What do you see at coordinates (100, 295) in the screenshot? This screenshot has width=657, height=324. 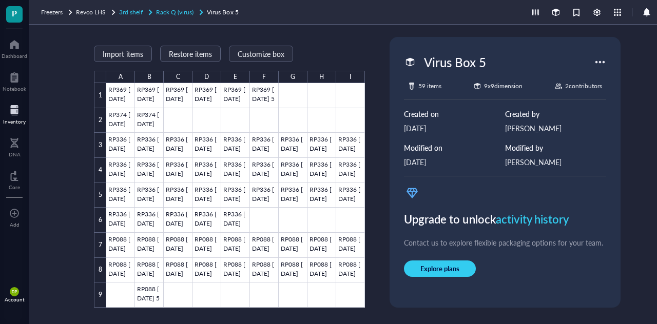 I see `div: 9` at bounding box center [100, 295].